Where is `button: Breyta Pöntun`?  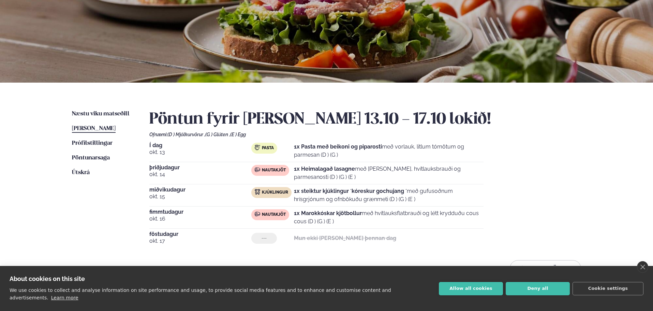 button: Breyta Pöntun is located at coordinates (546, 268).